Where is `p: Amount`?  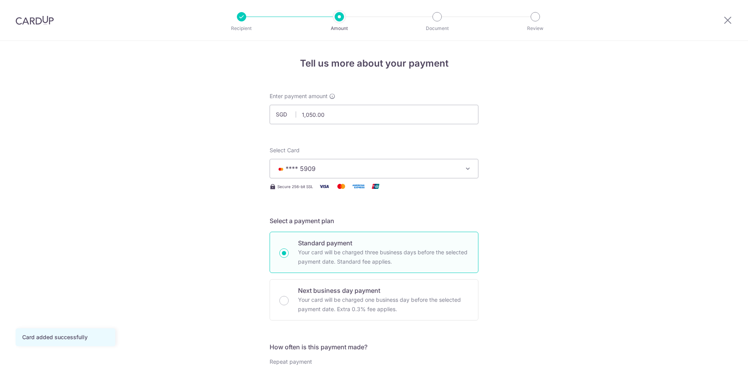
p: Amount is located at coordinates (339, 28).